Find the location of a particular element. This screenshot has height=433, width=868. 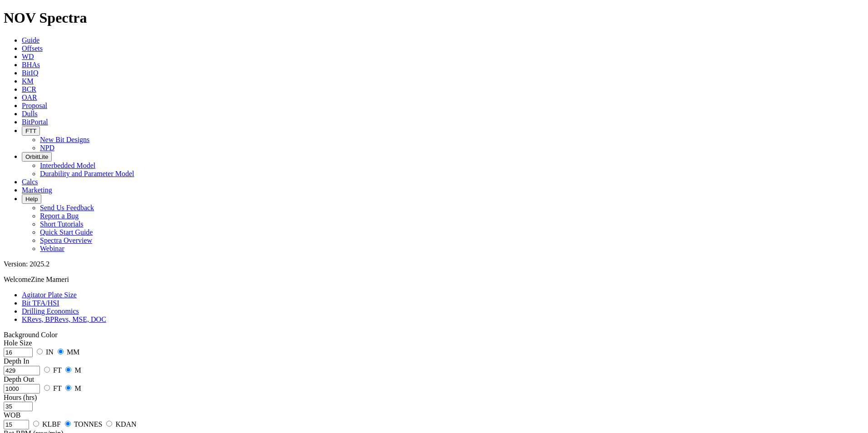

label: KDAN is located at coordinates (126, 424).